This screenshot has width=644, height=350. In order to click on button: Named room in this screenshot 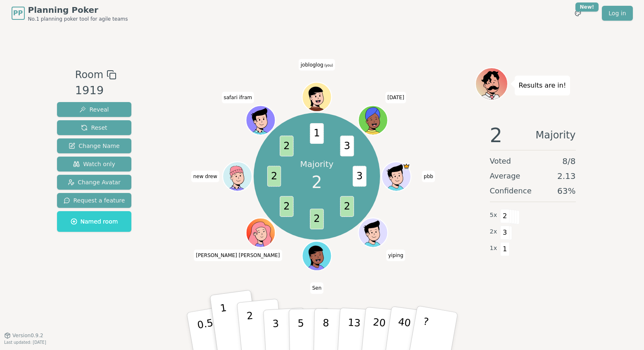, I will do `click(94, 221)`.